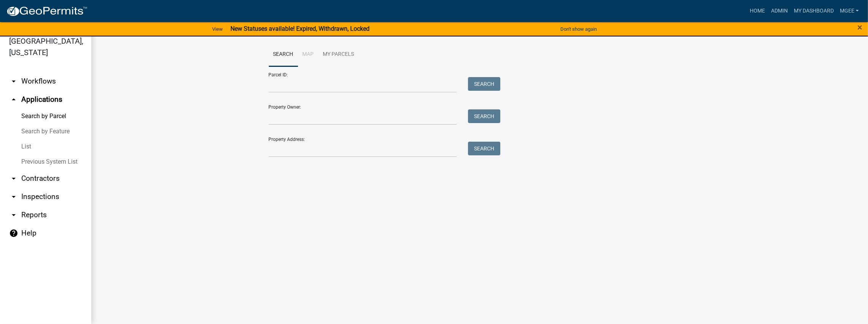 This screenshot has width=868, height=324. Describe the element at coordinates (14, 99) in the screenshot. I see `i: arrow_drop_up` at that location.